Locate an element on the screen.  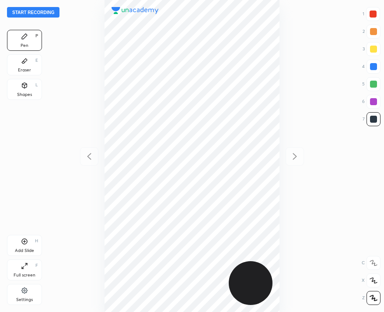
div: Add Slide is located at coordinates (25, 250).